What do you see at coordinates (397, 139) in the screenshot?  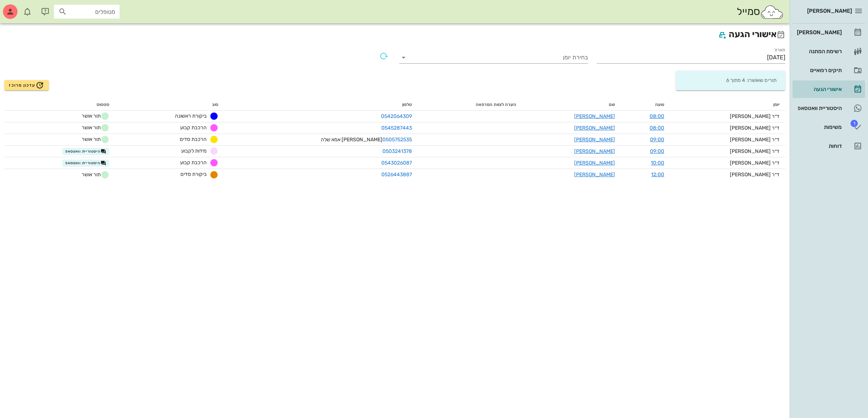 I see `a: 0505752535` at bounding box center [397, 139].